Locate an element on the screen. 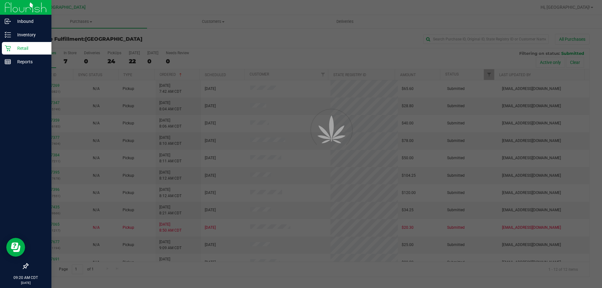 The image size is (602, 288). inline-svg: Inbound is located at coordinates (8, 21).